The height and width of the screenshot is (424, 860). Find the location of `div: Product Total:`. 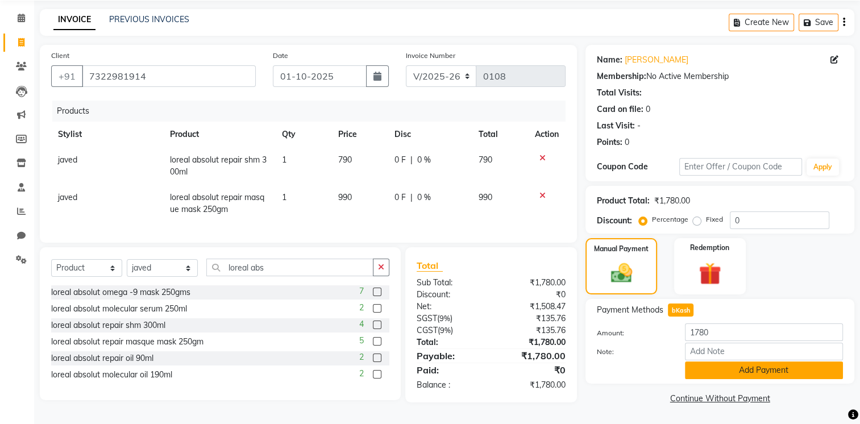

div: Product Total: is located at coordinates (623, 201).